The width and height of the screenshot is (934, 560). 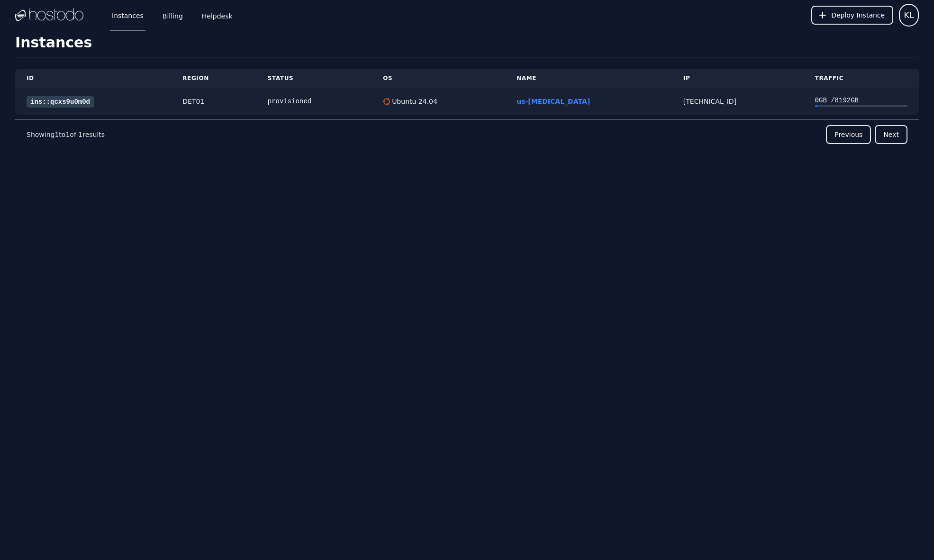 I want to click on span: Deploy Instance, so click(x=857, y=15).